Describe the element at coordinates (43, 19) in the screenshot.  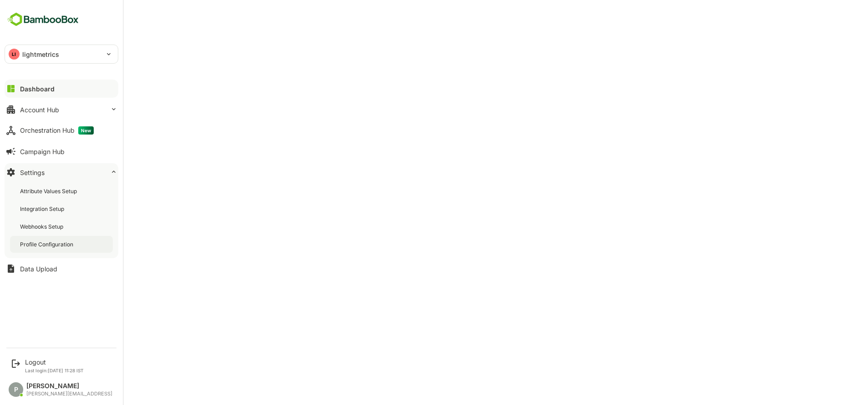
I see `img: BambooboxFullLogoMark.5f36c76dfaba33ec1ec1367b70bb1252.svg` at that location.